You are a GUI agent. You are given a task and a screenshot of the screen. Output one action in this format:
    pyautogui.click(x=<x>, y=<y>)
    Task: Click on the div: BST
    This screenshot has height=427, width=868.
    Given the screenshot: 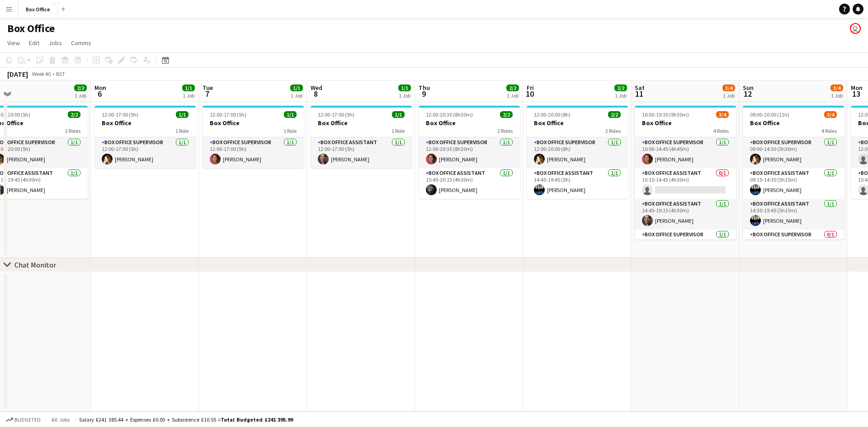 What is the action you would take?
    pyautogui.click(x=61, y=74)
    